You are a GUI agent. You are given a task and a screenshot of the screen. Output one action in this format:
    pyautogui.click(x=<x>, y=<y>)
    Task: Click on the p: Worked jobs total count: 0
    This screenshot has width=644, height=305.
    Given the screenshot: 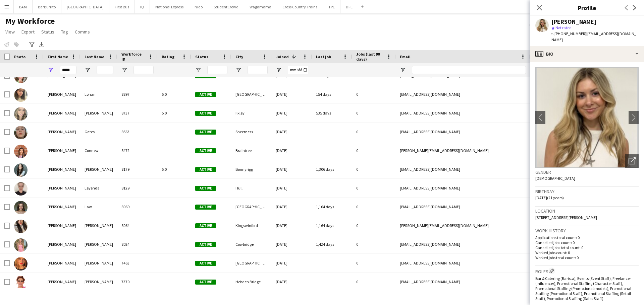 What is the action you would take?
    pyautogui.click(x=587, y=258)
    